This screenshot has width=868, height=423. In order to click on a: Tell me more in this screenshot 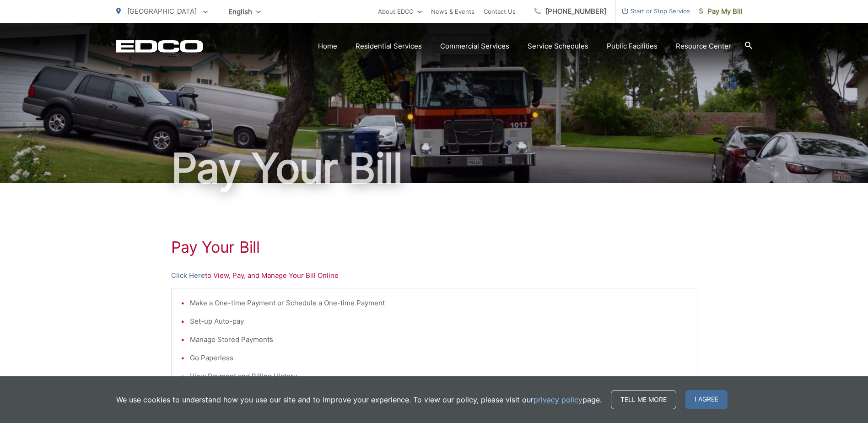, I will do `click(644, 400)`.